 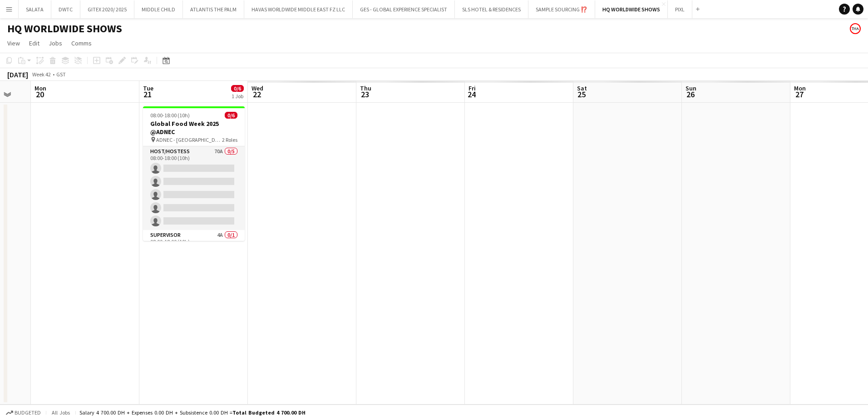 What do you see at coordinates (34, 43) in the screenshot?
I see `a: Edit` at bounding box center [34, 43].